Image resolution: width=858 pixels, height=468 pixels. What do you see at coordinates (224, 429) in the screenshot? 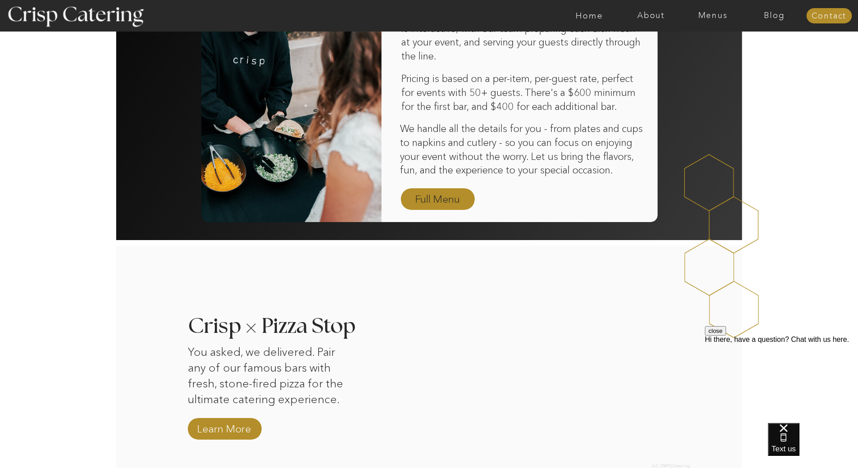
I see `nav: Learn More` at bounding box center [224, 429].